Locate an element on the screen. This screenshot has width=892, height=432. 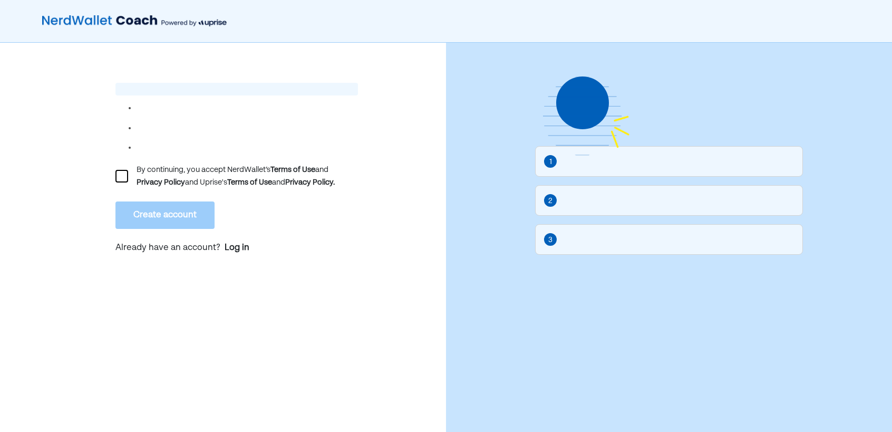
div: 1 is located at coordinates (550, 162).